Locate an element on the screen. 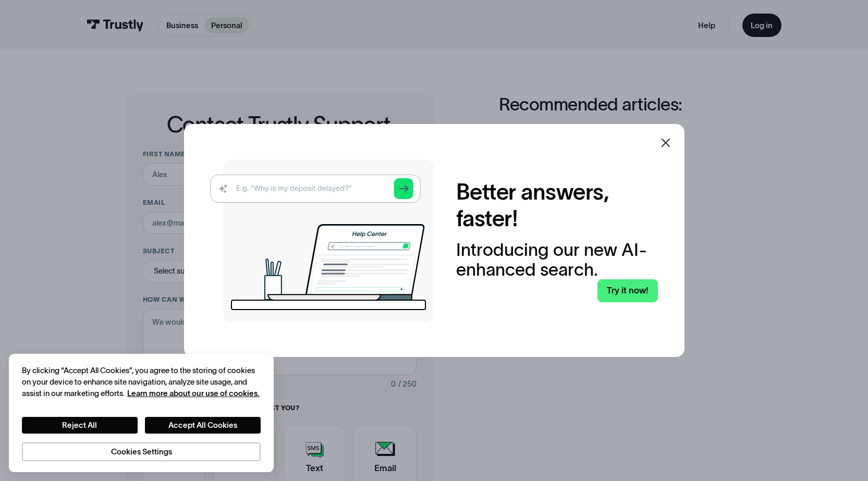 The width and height of the screenshot is (868, 481). a: More information about your privacy, opens in a new tab is located at coordinates (194, 393).